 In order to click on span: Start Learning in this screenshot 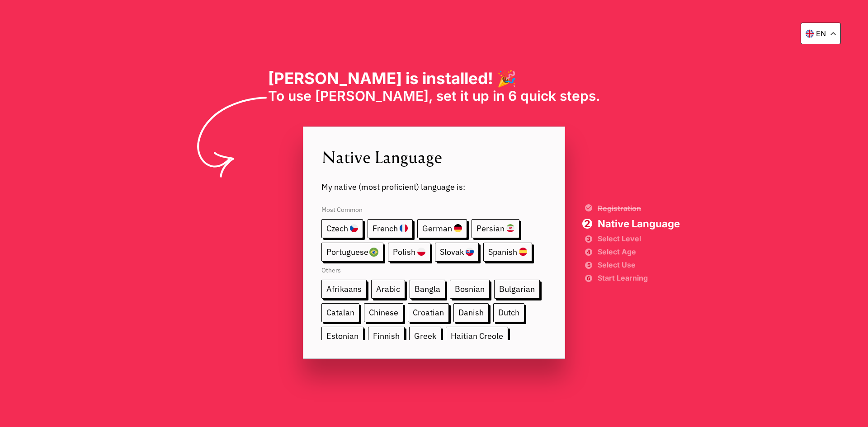, I will do `click(638, 278)`.